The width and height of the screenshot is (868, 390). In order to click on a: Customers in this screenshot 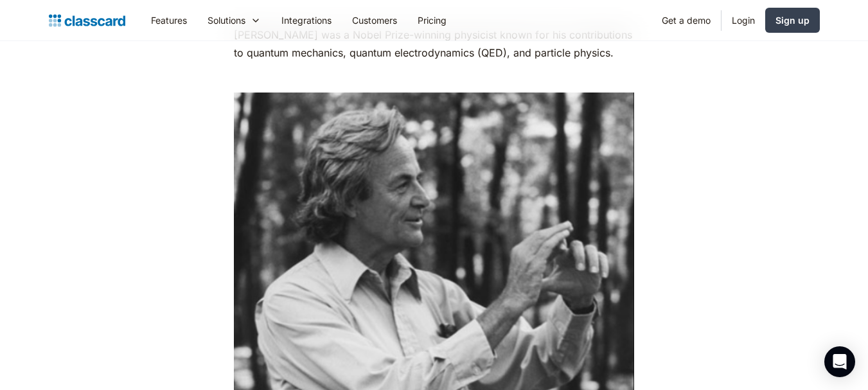, I will do `click(374, 20)`.